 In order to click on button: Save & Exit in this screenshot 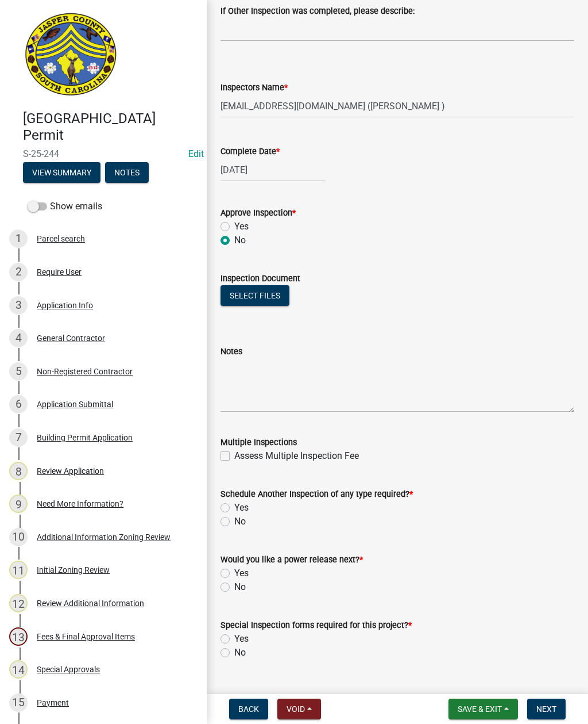, I will do `click(483, 708)`.